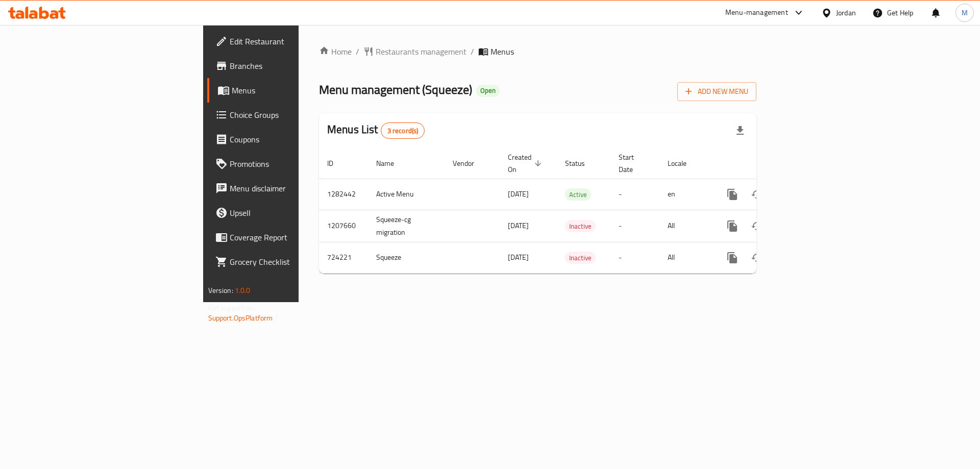 The image size is (980, 469). I want to click on span: Upsell, so click(294, 213).